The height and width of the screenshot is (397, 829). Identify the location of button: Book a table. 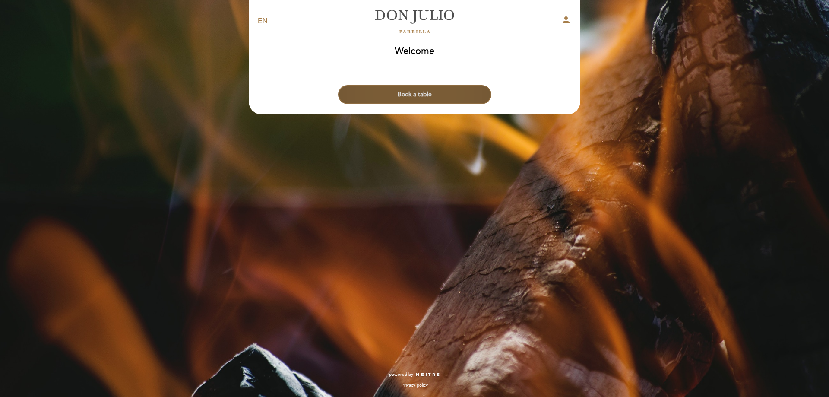
(415, 95).